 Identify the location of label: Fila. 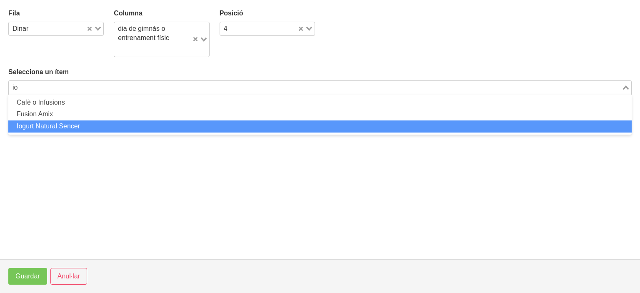
(56, 13).